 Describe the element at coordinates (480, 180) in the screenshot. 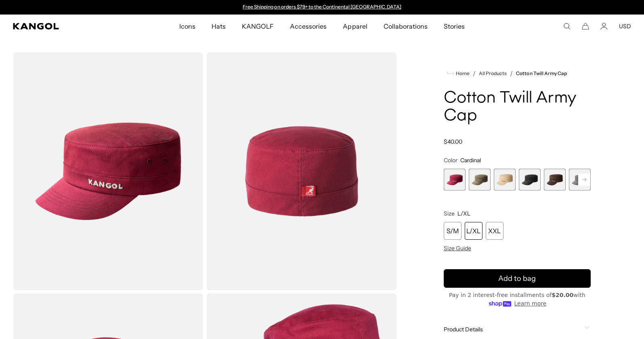

I see `div: 2 of 9` at that location.